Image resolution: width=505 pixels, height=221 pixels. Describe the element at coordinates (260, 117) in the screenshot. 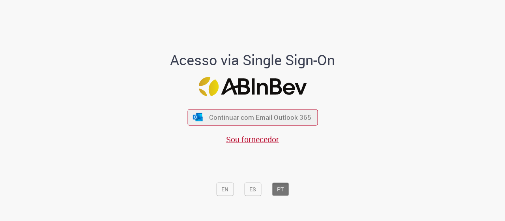

I see `span: Continuar com Email Outlook 365` at that location.